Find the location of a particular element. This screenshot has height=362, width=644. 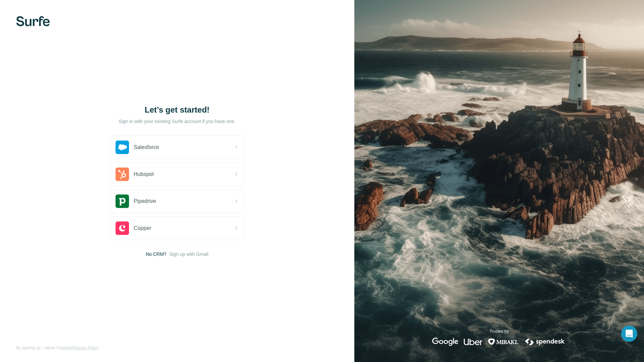

p: Trusted by is located at coordinates (499, 331).